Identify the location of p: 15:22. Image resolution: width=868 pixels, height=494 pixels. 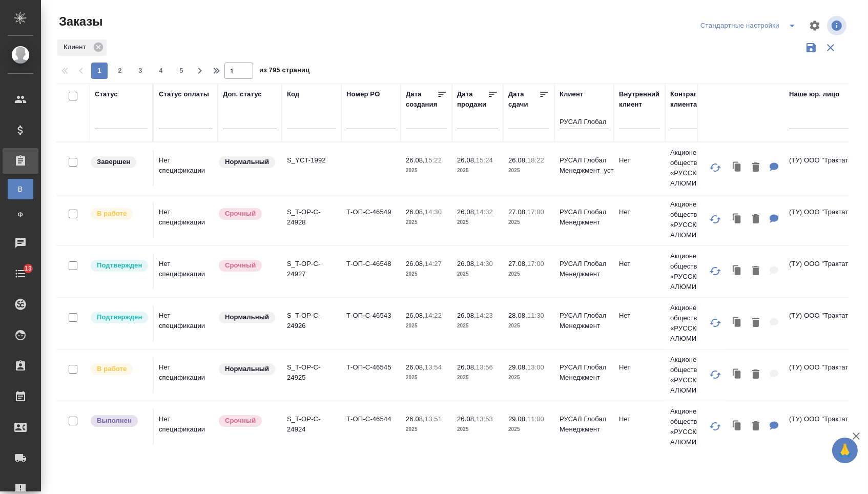
(433, 160).